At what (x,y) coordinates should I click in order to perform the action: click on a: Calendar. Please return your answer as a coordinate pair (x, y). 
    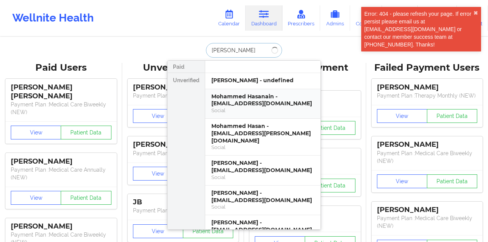
    Looking at the image, I should click on (229, 18).